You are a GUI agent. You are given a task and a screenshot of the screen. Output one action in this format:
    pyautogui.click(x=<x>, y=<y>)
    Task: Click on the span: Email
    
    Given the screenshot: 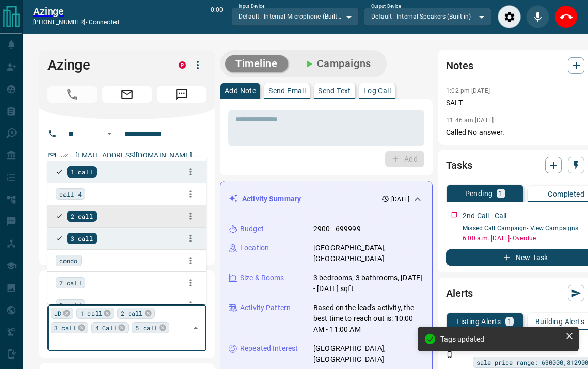 What is the action you would take?
    pyautogui.click(x=127, y=94)
    